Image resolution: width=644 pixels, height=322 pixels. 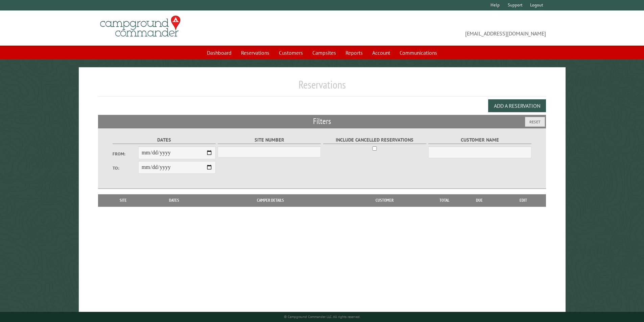 I want to click on th: Dates, so click(x=174, y=200).